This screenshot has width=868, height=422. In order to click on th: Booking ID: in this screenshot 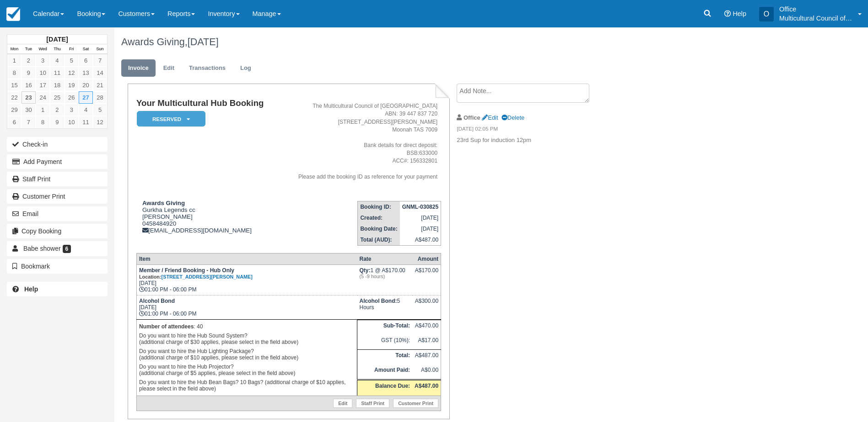, I will do `click(379, 207)`.